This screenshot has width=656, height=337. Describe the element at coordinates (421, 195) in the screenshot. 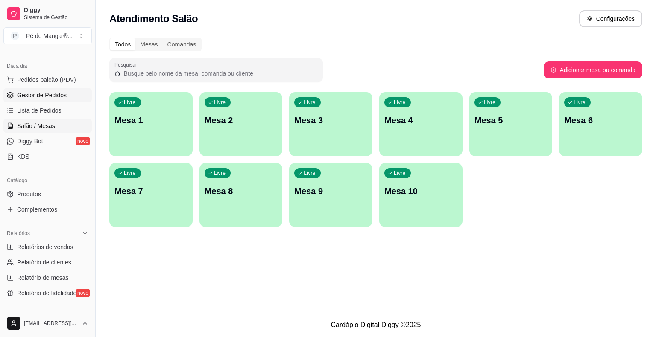

I see `button: LivreMesa 10` at that location.